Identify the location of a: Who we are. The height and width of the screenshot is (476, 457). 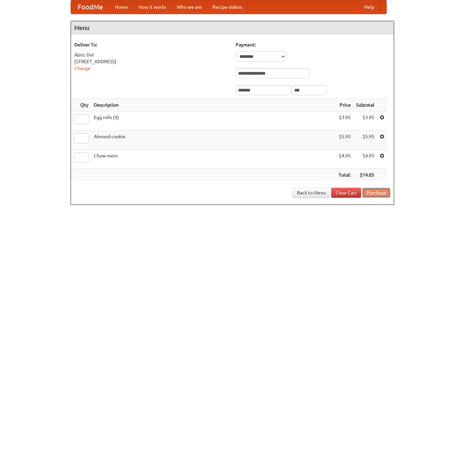
(190, 7).